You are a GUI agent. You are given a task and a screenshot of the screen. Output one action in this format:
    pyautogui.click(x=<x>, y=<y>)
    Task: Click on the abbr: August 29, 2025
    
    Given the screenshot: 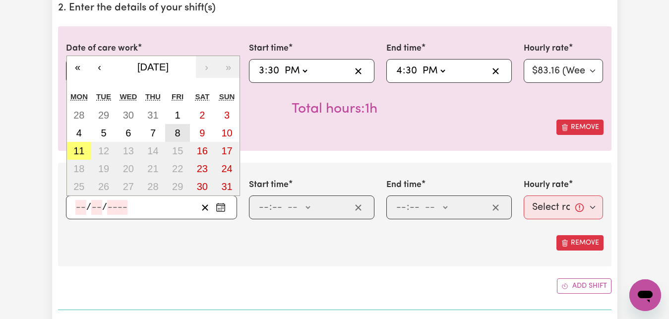 What is the action you would take?
    pyautogui.click(x=178, y=187)
    